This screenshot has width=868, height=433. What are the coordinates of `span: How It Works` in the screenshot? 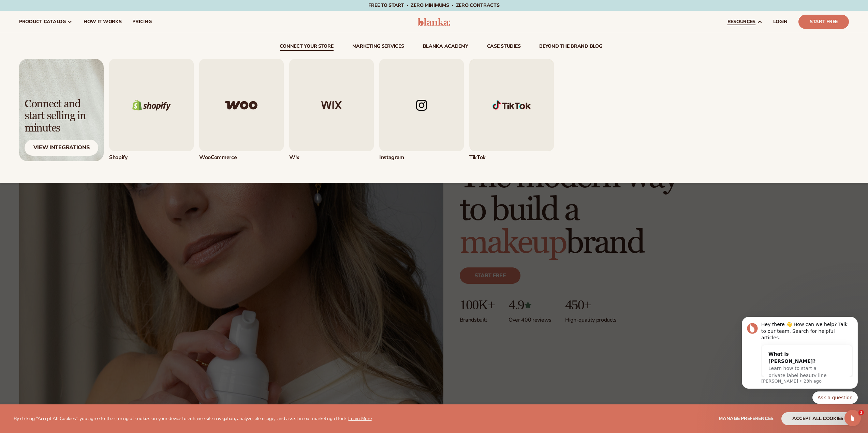 It's located at (103, 21).